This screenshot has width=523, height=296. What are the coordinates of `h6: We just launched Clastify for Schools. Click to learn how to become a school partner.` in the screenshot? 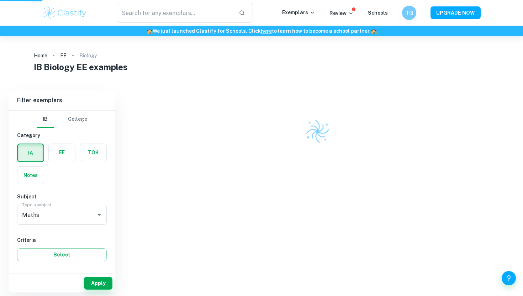 It's located at (262, 31).